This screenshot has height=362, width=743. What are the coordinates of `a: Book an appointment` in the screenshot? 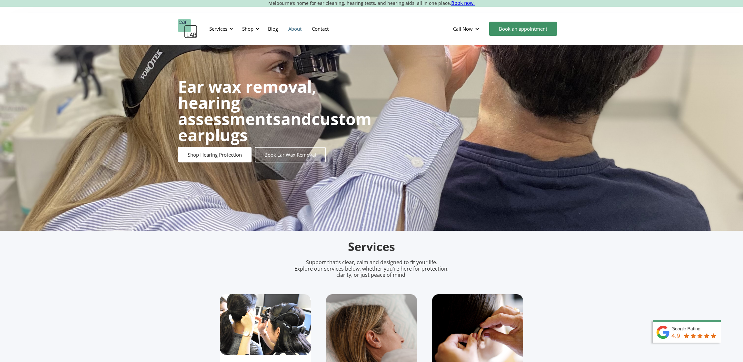 It's located at (523, 29).